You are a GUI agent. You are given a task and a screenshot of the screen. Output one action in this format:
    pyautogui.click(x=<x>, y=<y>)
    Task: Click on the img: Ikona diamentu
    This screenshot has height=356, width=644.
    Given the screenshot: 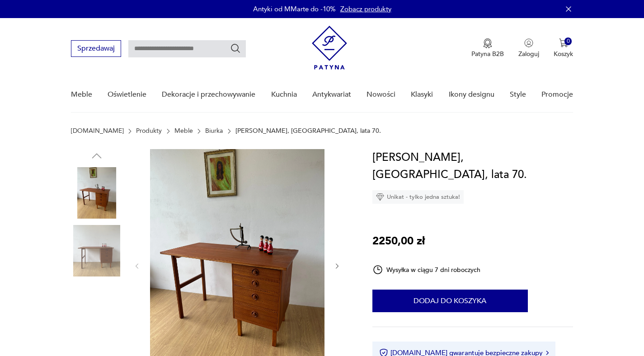 What is the action you would take?
    pyautogui.click(x=380, y=197)
    